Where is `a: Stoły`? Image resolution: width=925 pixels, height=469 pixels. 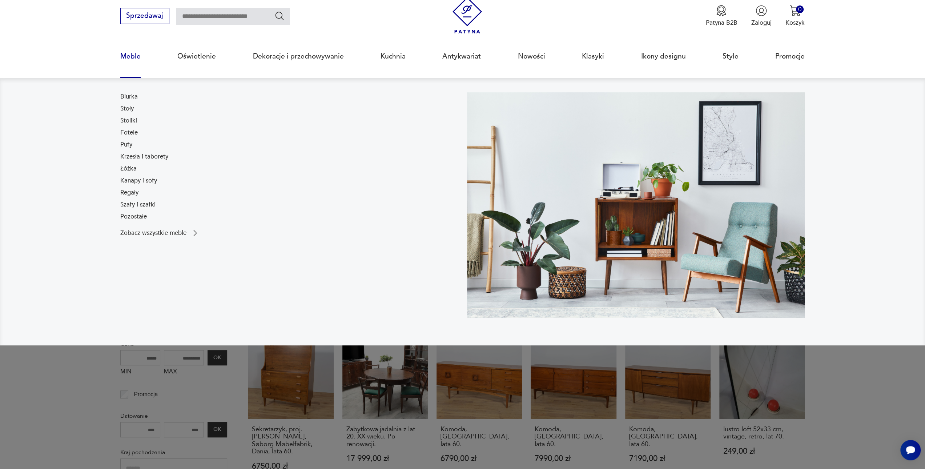 a: Stoły is located at coordinates (127, 109).